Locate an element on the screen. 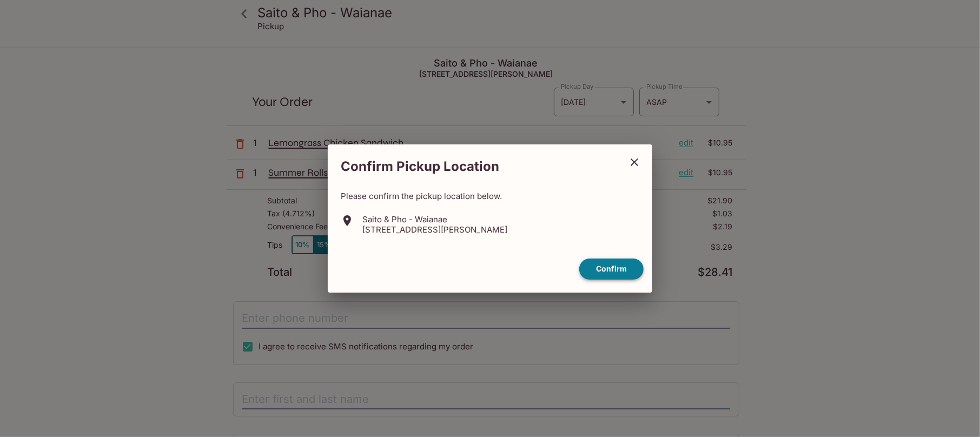 Image resolution: width=980 pixels, height=437 pixels. h2: Confirm Pickup Location is located at coordinates (474, 167).